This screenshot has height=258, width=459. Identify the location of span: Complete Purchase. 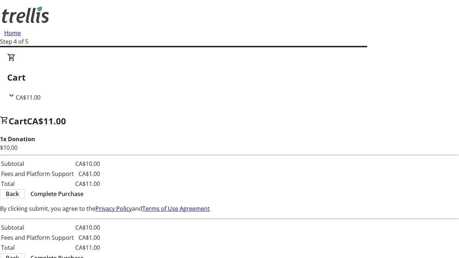
(57, 194).